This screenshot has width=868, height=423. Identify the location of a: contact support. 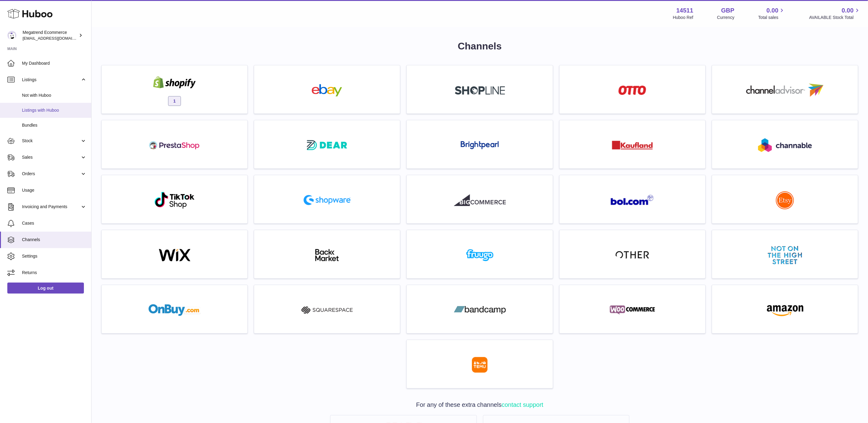
(522, 405).